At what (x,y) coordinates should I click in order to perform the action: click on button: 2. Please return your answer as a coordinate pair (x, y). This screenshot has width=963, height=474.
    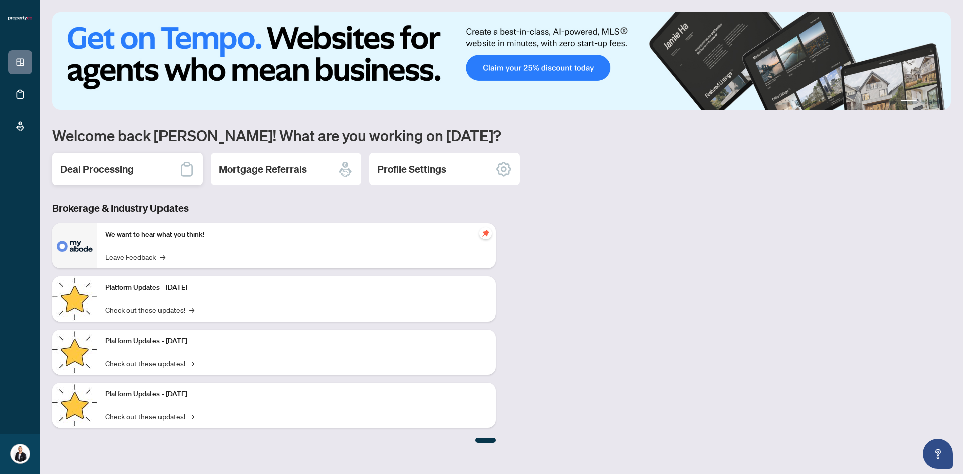
    Looking at the image, I should click on (923, 102).